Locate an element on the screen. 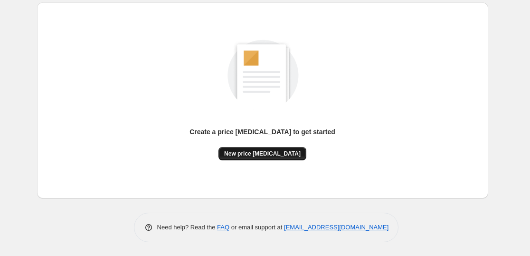 Image resolution: width=530 pixels, height=256 pixels. span: or email support at is located at coordinates (257, 227).